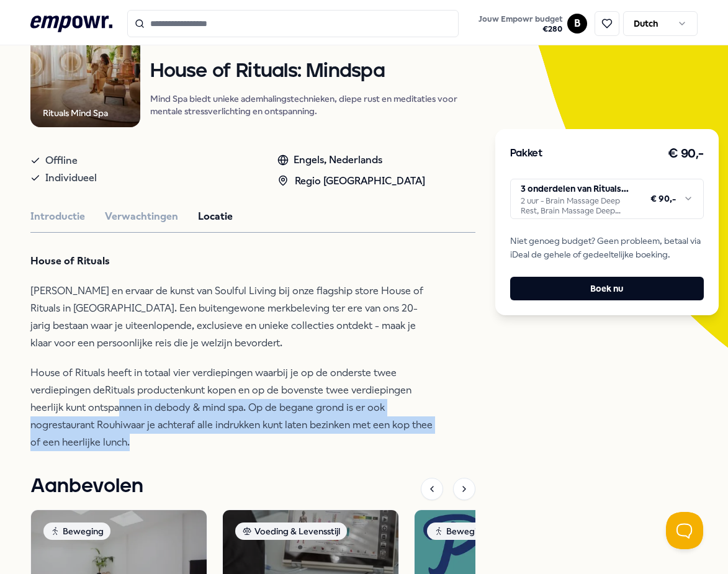  Describe the element at coordinates (85, 72) in the screenshot. I see `img: Product Image` at that location.